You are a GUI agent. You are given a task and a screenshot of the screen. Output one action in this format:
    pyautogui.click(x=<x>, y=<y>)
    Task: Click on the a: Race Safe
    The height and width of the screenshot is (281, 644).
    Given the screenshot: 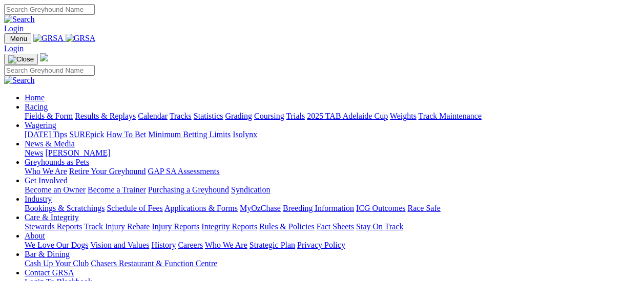 What is the action you would take?
    pyautogui.click(x=424, y=208)
    